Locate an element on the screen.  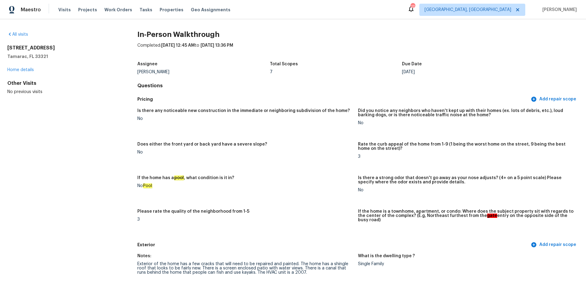
em: Pool is located at coordinates (147, 186).